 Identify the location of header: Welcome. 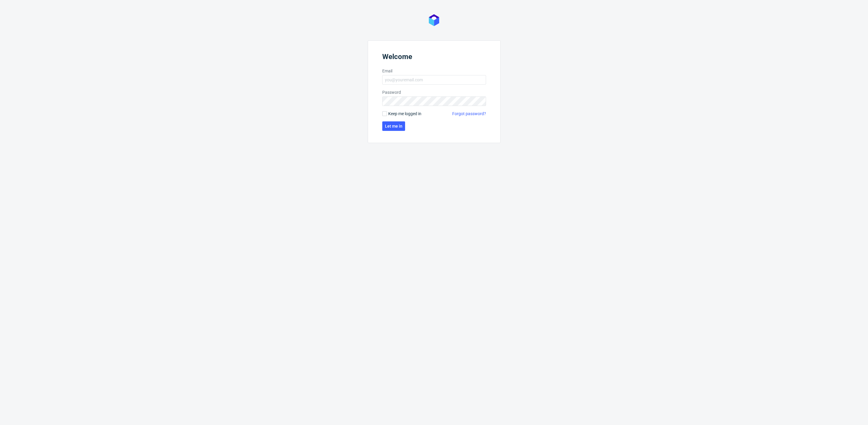
(434, 58).